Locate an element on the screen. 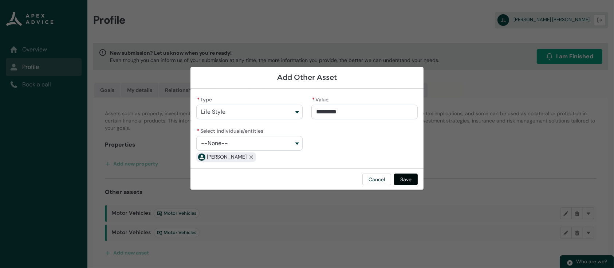 This screenshot has height=268, width=614. span: --None-- is located at coordinates (214, 143).